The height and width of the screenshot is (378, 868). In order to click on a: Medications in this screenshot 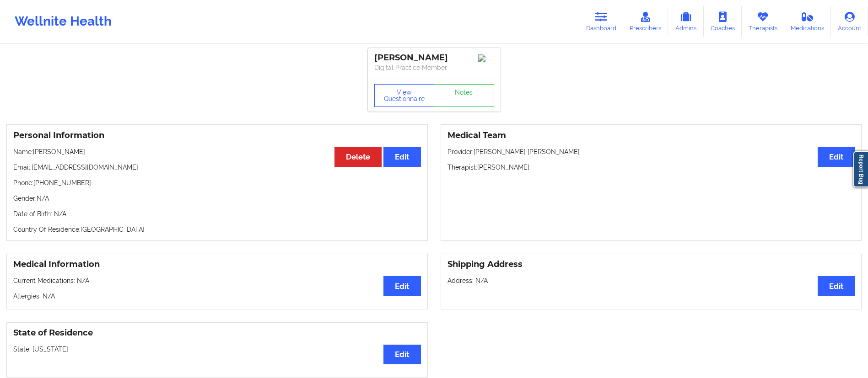, I will do `click(808, 22)`.